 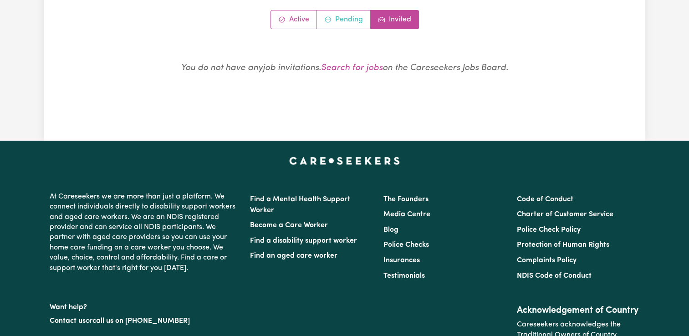 I want to click on a: Active jobs, so click(x=294, y=20).